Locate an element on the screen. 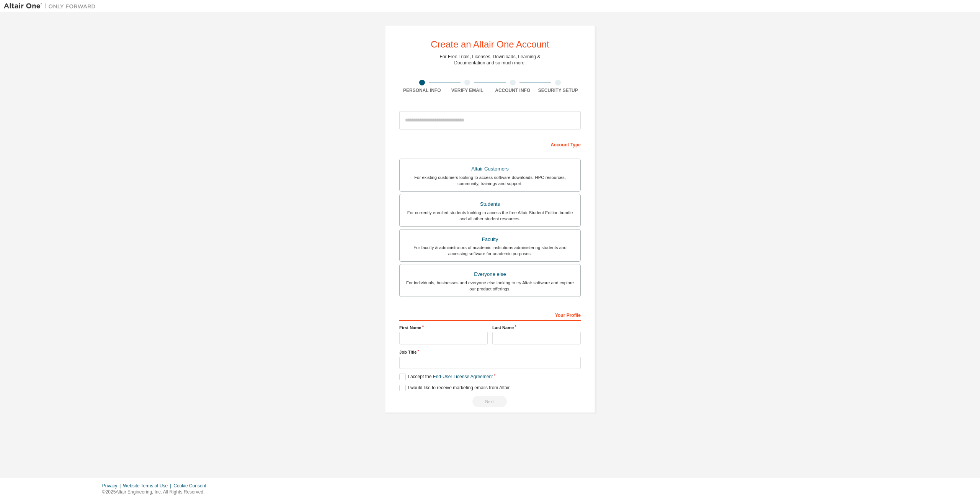 The width and height of the screenshot is (980, 500). div: Everyone else is located at coordinates (490, 274).